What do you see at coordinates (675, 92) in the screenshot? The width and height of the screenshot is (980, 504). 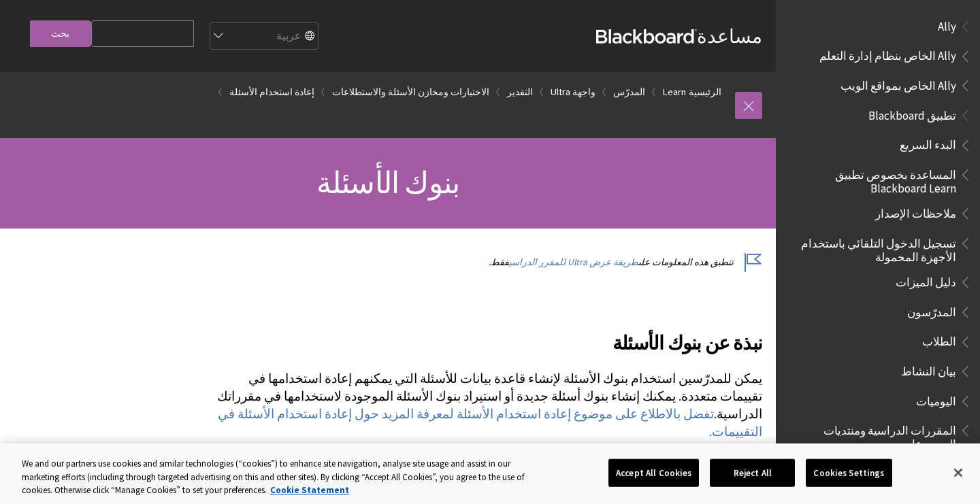 I see `a: Learn` at bounding box center [675, 92].